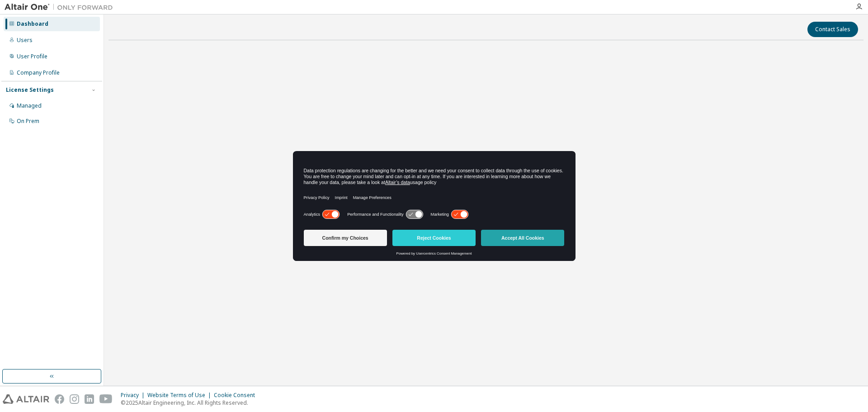 The height and width of the screenshot is (412, 868). I want to click on img: instagram.svg, so click(74, 399).